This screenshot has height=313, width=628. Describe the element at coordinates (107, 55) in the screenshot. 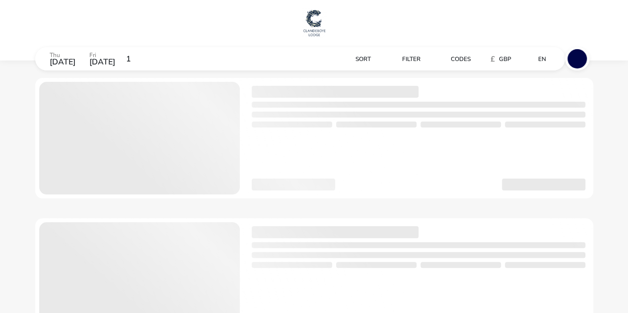

I see `p: Fri` at that location.